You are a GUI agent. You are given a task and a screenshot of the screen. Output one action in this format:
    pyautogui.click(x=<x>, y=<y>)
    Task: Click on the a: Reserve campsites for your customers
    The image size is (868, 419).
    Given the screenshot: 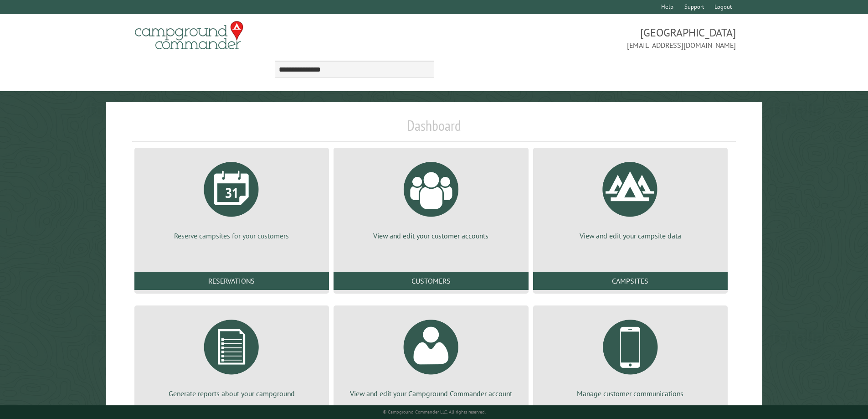 What is the action you would take?
    pyautogui.click(x=232, y=197)
    